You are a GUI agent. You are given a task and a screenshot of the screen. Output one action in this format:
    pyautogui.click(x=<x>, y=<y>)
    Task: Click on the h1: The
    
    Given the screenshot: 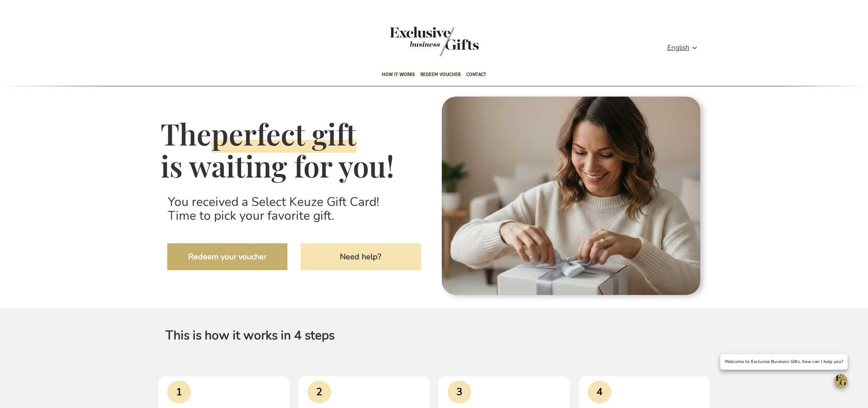 What is the action you would take?
    pyautogui.click(x=294, y=150)
    